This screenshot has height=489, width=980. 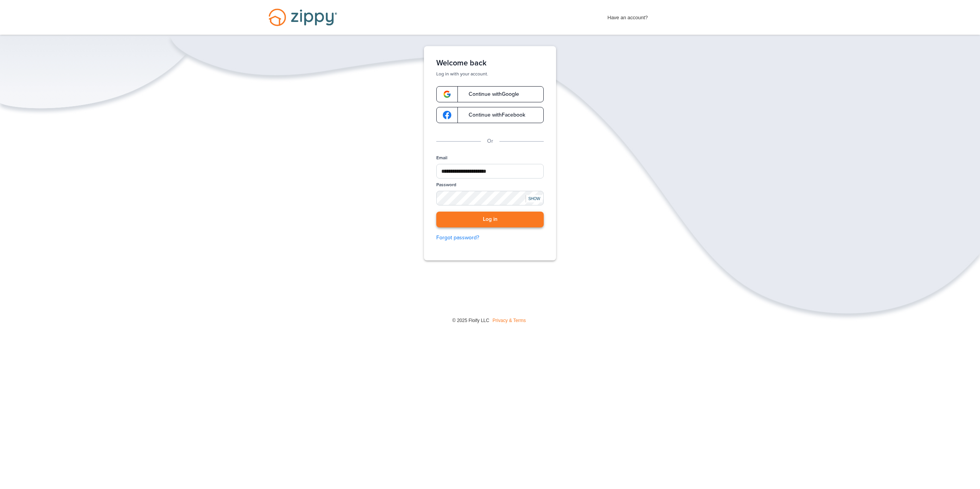 I want to click on a: google-logoContinue withGoogle, so click(x=490, y=94).